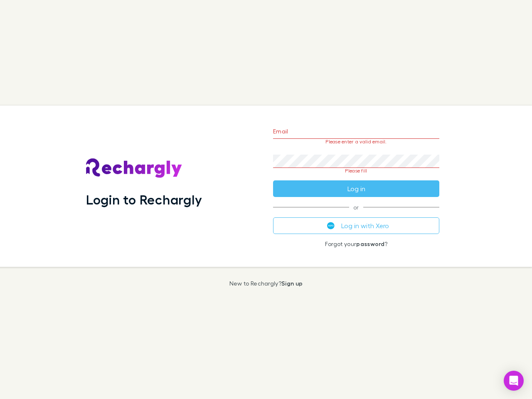  Describe the element at coordinates (356, 225) in the screenshot. I see `button: Log in with Xero` at that location.